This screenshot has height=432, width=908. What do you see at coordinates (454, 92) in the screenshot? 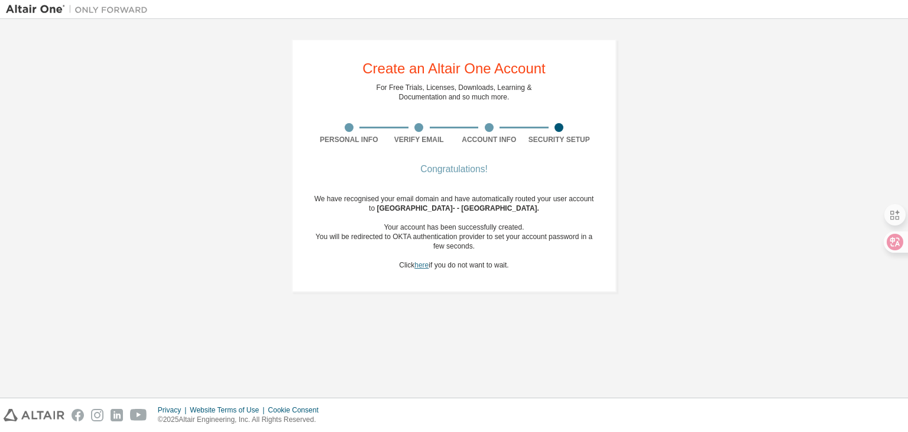
I see `div: For Free Trials, Licenses, Downloads, Learning & Documentation and so much more.` at bounding box center [454, 92].